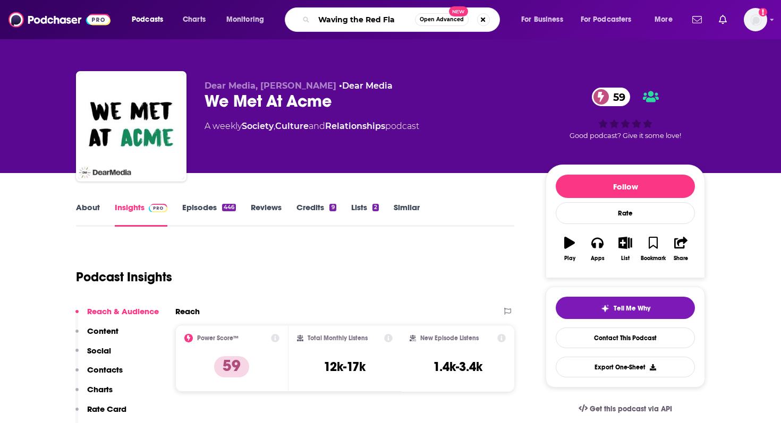 The width and height of the screenshot is (781, 423). I want to click on span: Tell Me Why, so click(632, 309).